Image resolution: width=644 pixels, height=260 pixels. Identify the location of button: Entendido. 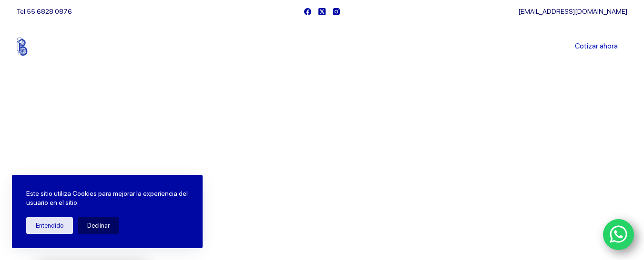
(50, 225).